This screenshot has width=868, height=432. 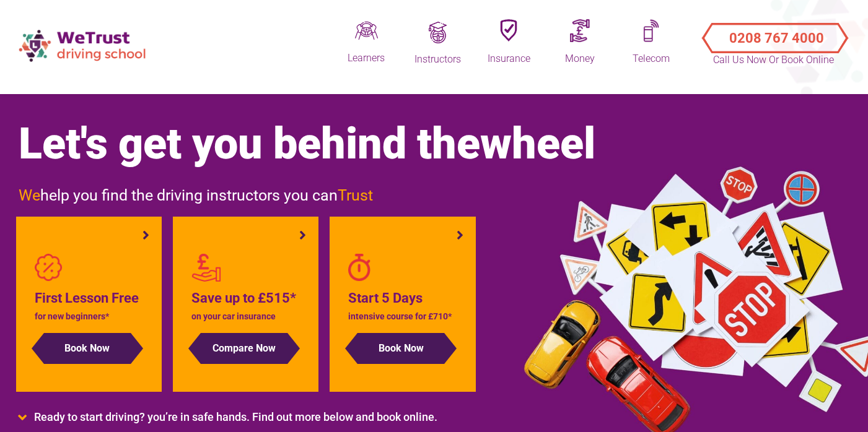 What do you see at coordinates (29, 195) in the screenshot?
I see `span: We` at bounding box center [29, 195].